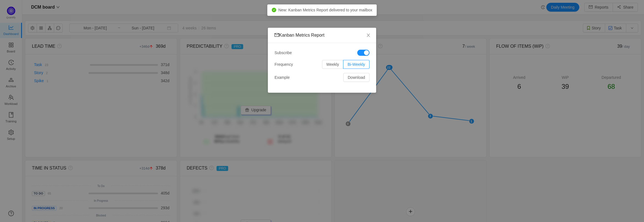 The height and width of the screenshot is (222, 644). I want to click on span: Weekly, so click(333, 65).